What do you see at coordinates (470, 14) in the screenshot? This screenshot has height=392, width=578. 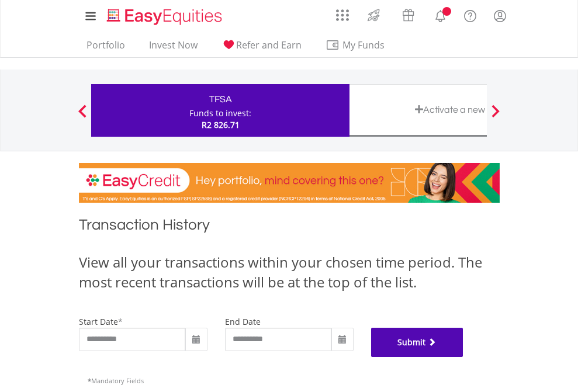 I see `a: FAQ's and Support` at bounding box center [470, 14].